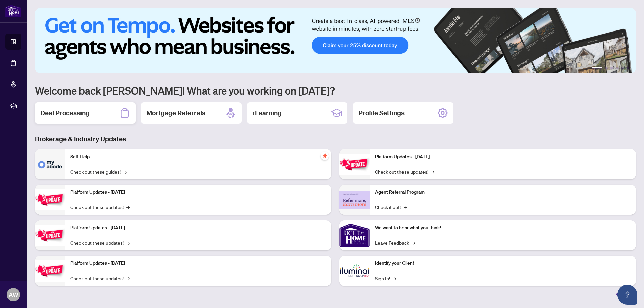  What do you see at coordinates (267, 113) in the screenshot?
I see `h2: rLearning` at bounding box center [267, 113].